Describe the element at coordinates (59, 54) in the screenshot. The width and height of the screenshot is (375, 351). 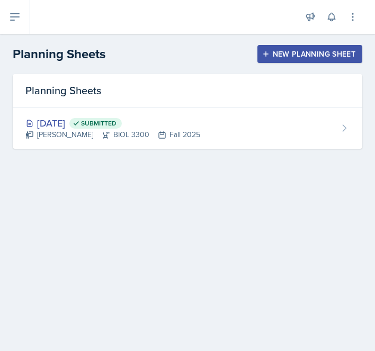
I see `h2: Planning Sheets` at that location.